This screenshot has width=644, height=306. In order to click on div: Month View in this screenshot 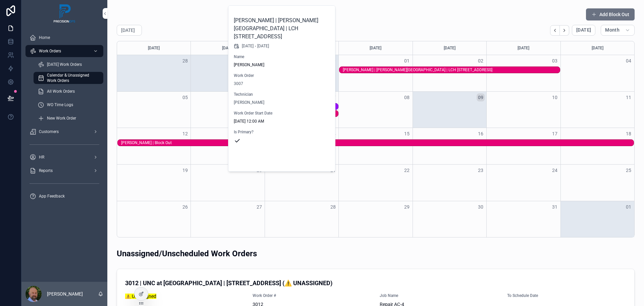, I will do `click(376, 139)`.